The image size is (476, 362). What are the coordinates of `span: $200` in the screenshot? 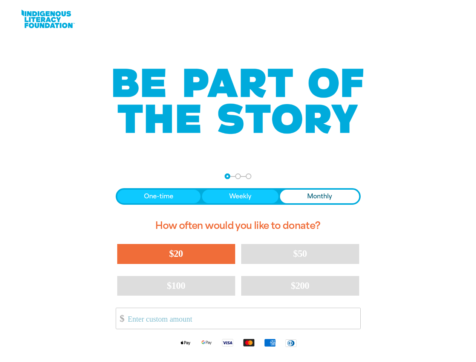 It's located at (300, 285).